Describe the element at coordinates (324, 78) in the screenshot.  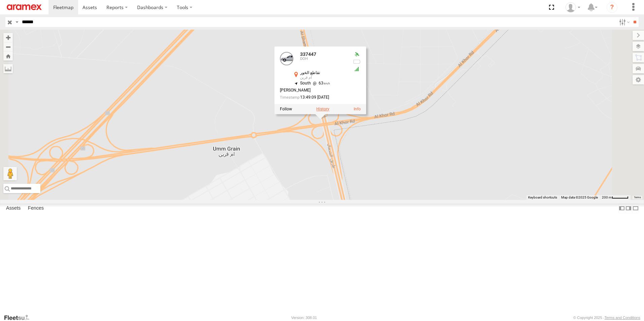
I see `div: ام قرين` at that location.